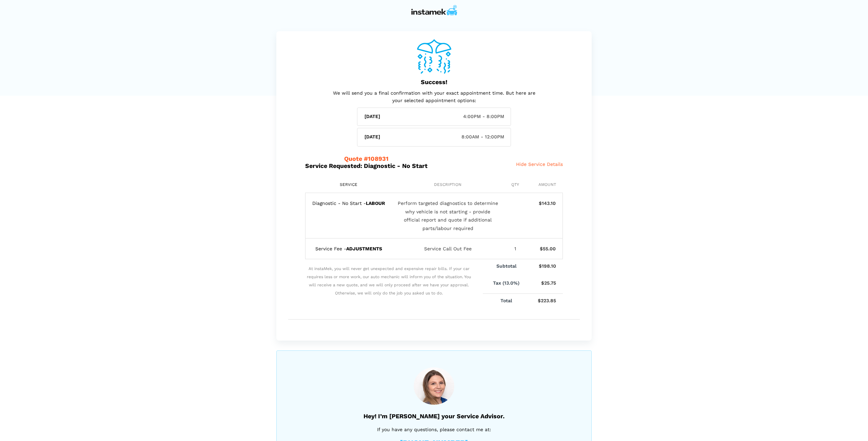  Describe the element at coordinates (364, 248) in the screenshot. I see `b: ADJUSTMENTS` at that location.